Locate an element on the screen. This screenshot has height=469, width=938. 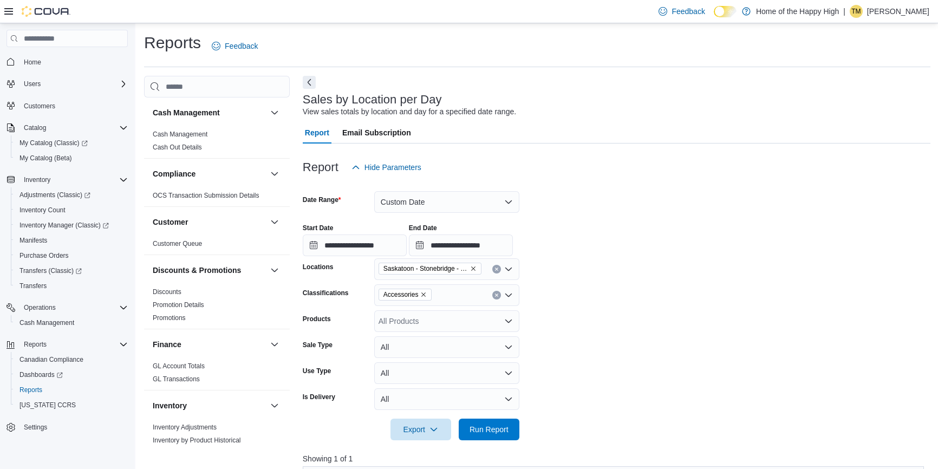
h3: Report is located at coordinates (321, 167).